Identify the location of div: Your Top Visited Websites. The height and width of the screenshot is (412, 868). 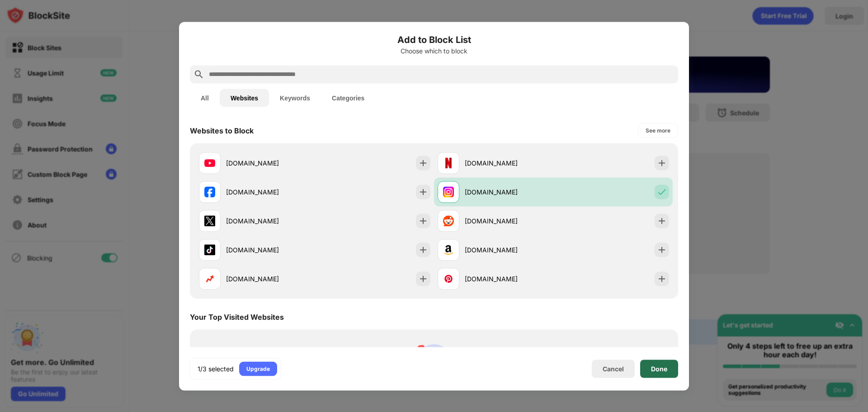
(237, 316).